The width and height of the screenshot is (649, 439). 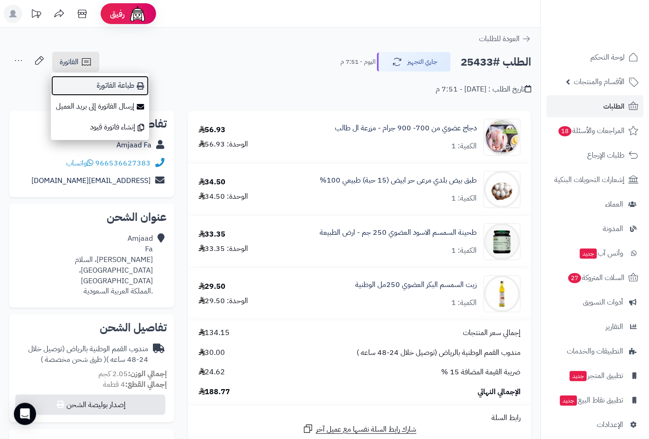 What do you see at coordinates (596, 376) in the screenshot?
I see `span: تطبيق المتجر` at bounding box center [596, 376].